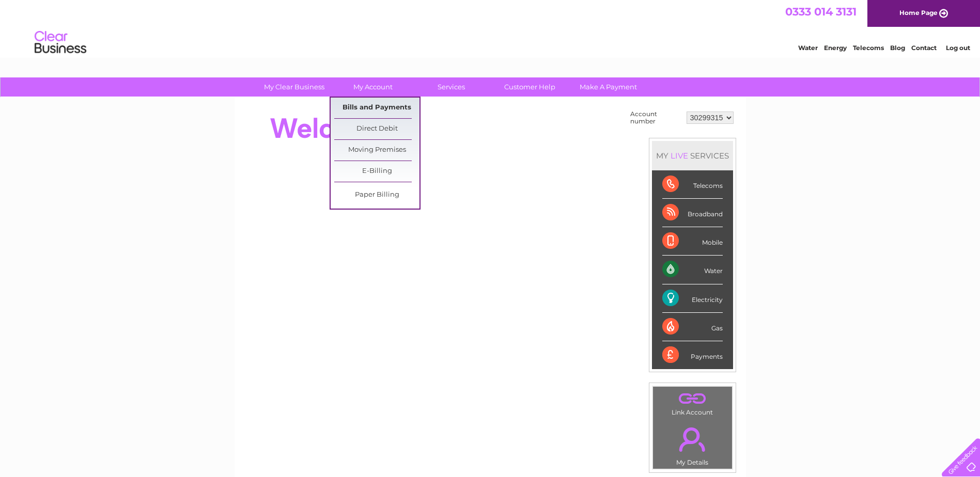 The image size is (980, 477). What do you see at coordinates (692, 269) in the screenshot?
I see `div: Water` at bounding box center [692, 269].